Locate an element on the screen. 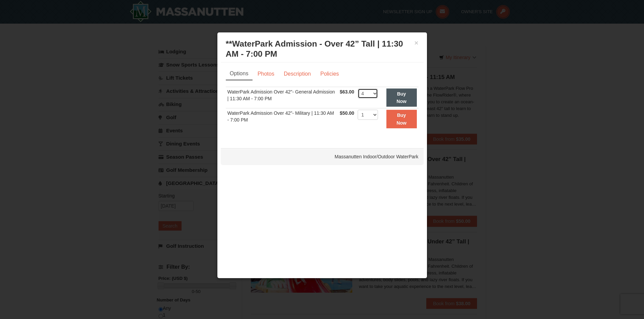  h3: **WaterPark Admission - Over 42” Tall | 11:30 AM - 7:00 PM is located at coordinates (322, 49).